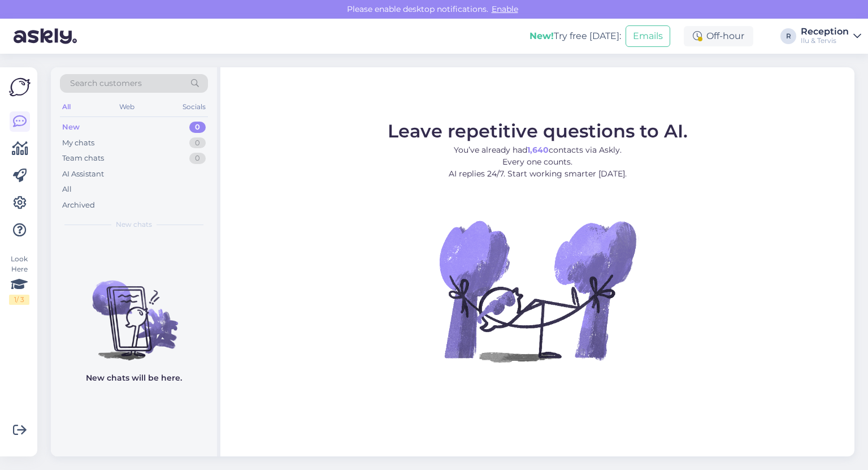 The height and width of the screenshot is (470, 868). I want to click on div: Archived, so click(79, 205).